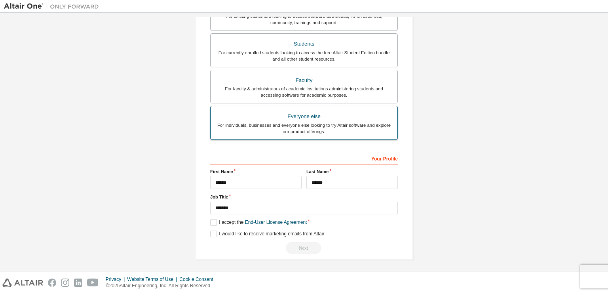 The height and width of the screenshot is (294, 608). I want to click on img: altair_logo.svg, so click(23, 282).